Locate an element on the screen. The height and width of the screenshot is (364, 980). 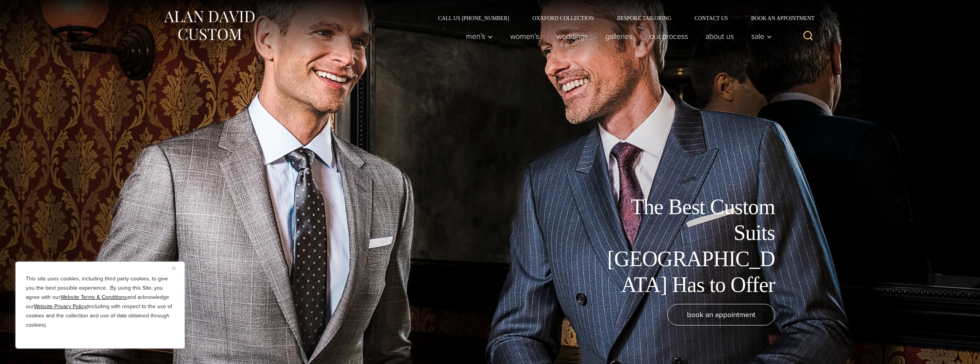
img: Alan David Custom is located at coordinates (209, 26).